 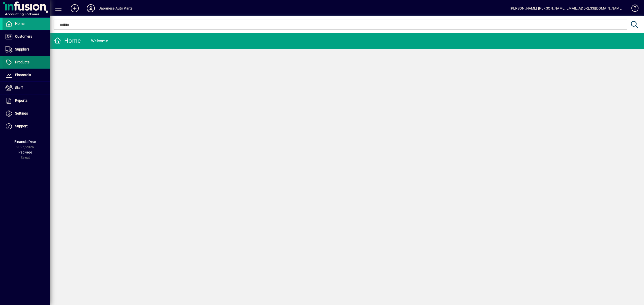 I want to click on a: Settings, so click(x=27, y=114).